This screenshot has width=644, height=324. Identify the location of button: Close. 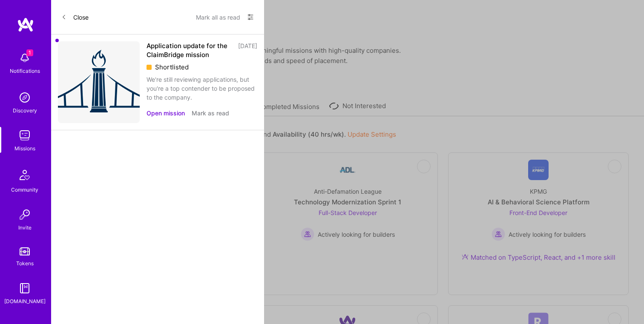
(75, 17).